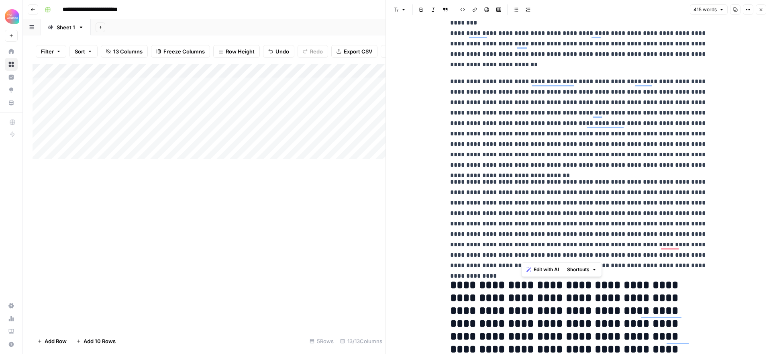  Describe the element at coordinates (313, 51) in the screenshot. I see `button: Redo` at that location.